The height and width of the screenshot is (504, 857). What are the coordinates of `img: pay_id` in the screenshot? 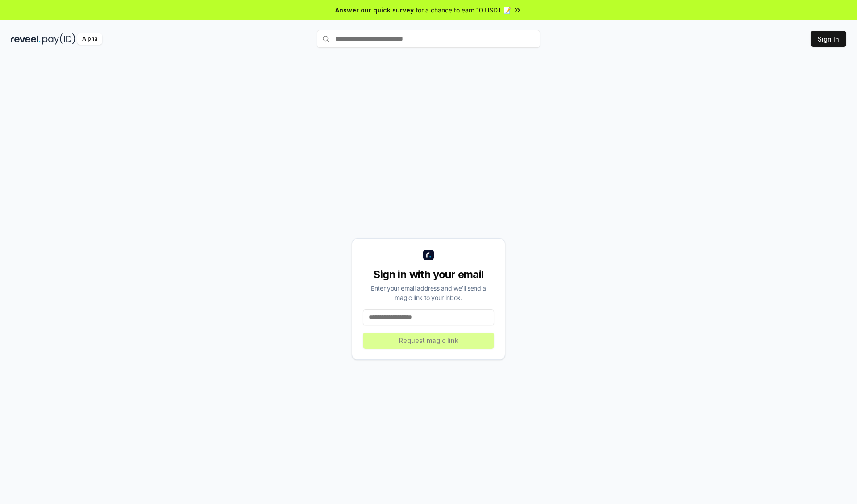 It's located at (59, 39).